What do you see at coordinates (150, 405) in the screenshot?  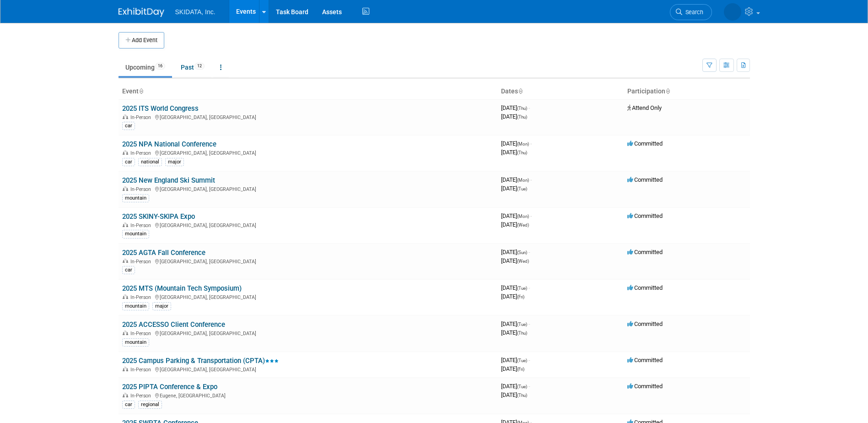 I see `div: regional` at bounding box center [150, 405].